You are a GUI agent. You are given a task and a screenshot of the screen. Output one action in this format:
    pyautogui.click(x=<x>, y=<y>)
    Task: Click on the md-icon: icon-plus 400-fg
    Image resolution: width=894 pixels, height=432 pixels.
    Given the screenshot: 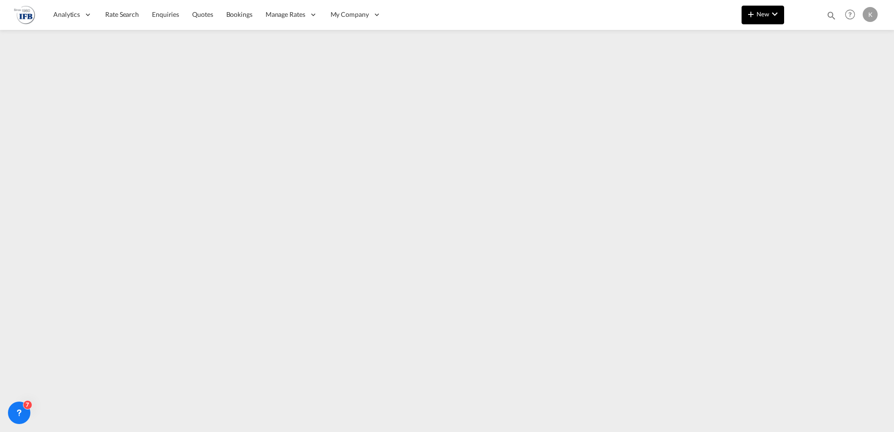 What is the action you would take?
    pyautogui.click(x=751, y=14)
    